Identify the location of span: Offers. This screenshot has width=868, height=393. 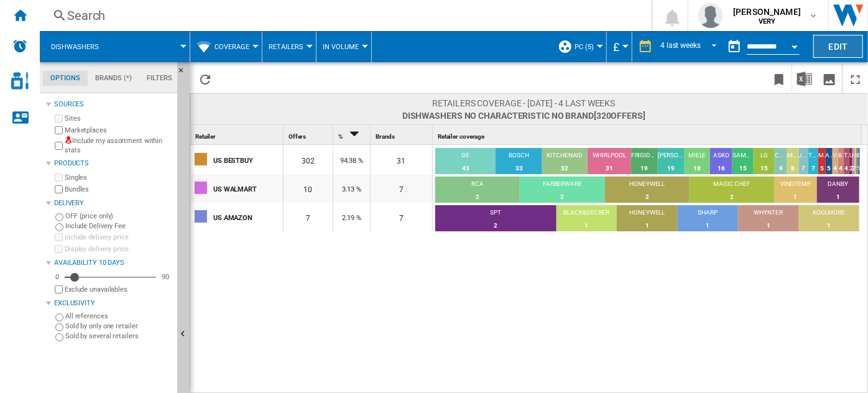
(297, 136).